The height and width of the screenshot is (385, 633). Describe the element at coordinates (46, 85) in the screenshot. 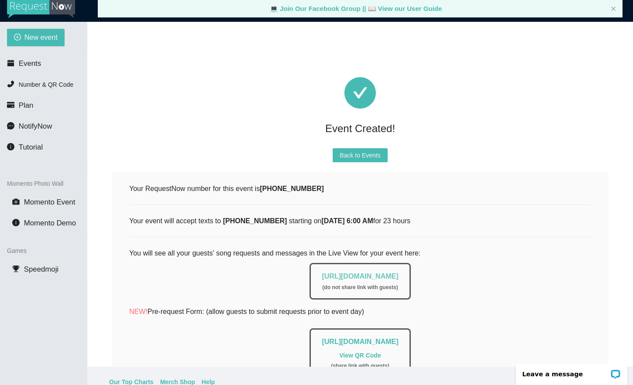

I see `span: Number & QR Code` at that location.